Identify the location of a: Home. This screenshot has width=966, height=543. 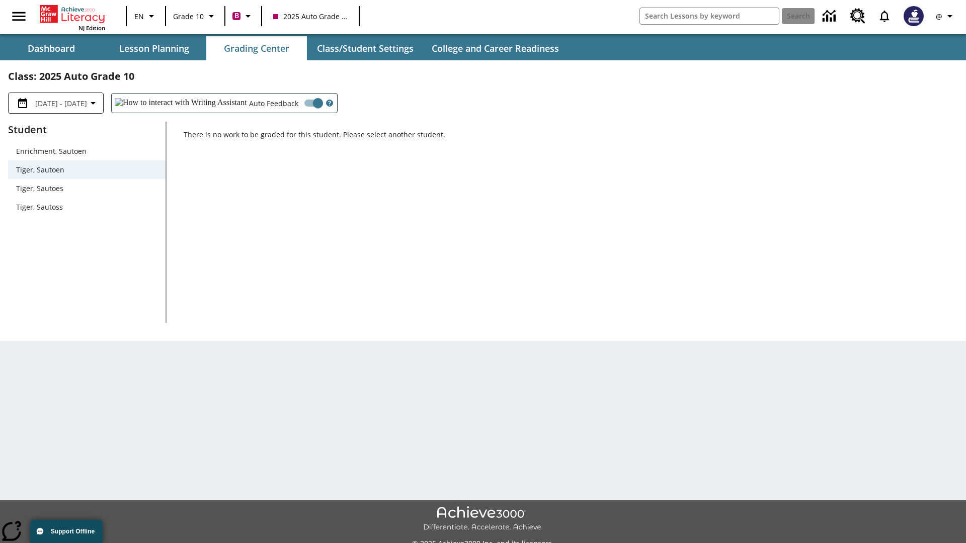
(72, 14).